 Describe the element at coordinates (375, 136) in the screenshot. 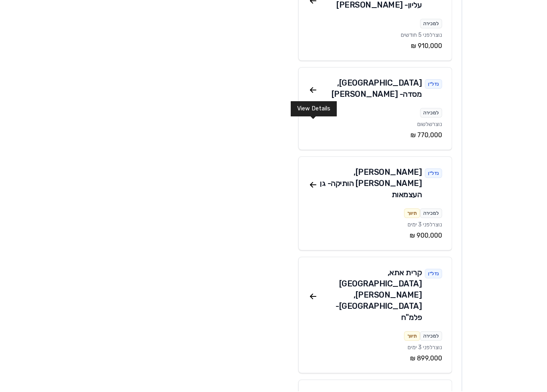

I see `div: ‏770,000 ‏₪` at that location.